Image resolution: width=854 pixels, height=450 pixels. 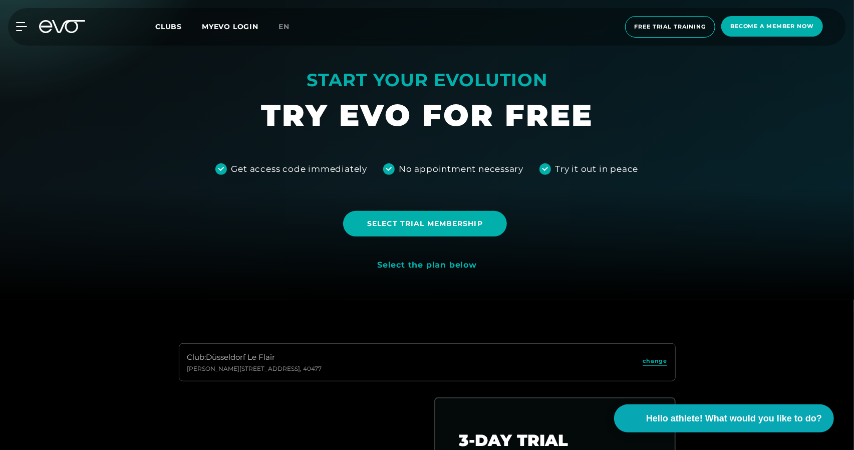 What do you see at coordinates (230, 27) in the screenshot?
I see `a: MYEVO LOGIN` at bounding box center [230, 27].